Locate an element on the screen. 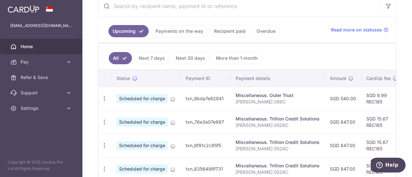  a: All is located at coordinates (120, 58).